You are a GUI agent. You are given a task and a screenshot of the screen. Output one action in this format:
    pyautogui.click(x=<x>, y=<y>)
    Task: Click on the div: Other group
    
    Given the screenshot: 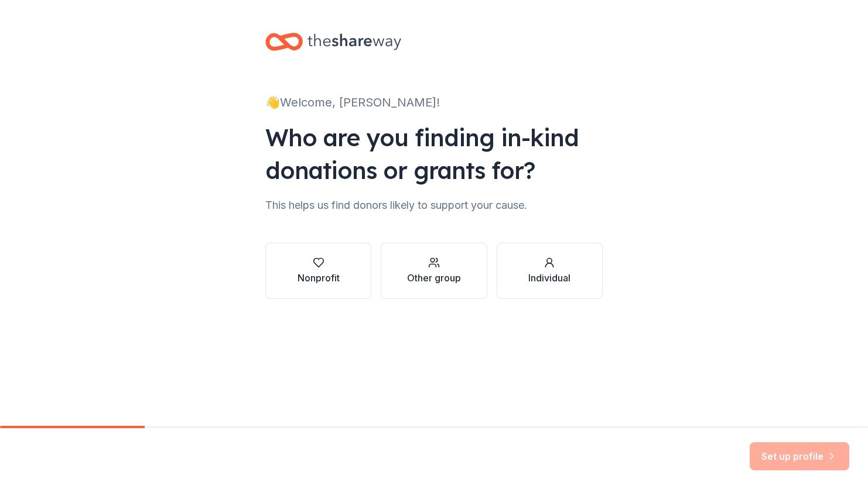 What is the action you would take?
    pyautogui.click(x=434, y=278)
    